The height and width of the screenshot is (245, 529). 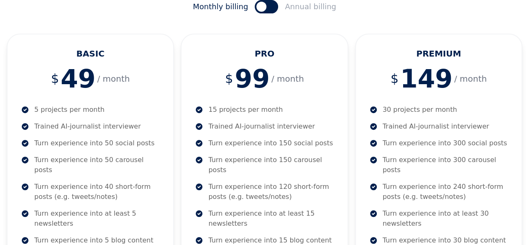 What do you see at coordinates (97, 165) in the screenshot?
I see `p: Turn experience into 50 carousel posts` at bounding box center [97, 165].